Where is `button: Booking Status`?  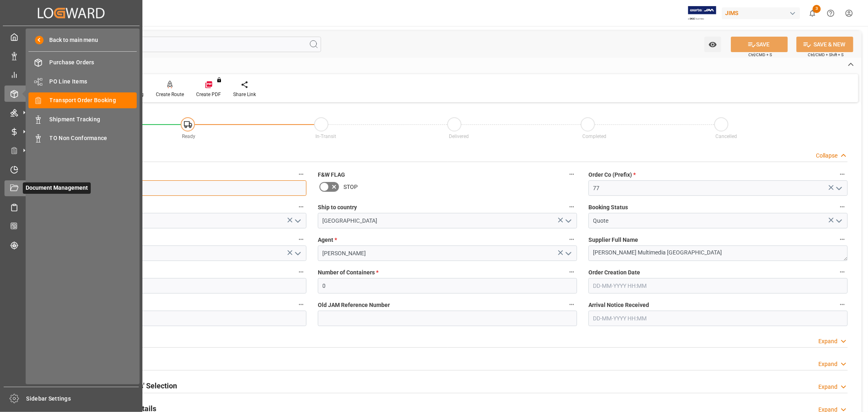
button: Booking Status is located at coordinates (842, 207).